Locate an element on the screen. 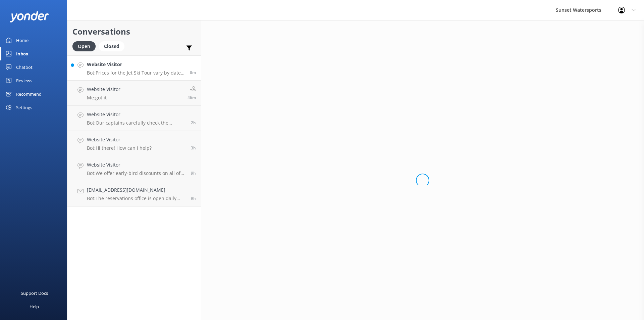 The image size is (644, 320). h2: Conversations is located at coordinates (134, 31).